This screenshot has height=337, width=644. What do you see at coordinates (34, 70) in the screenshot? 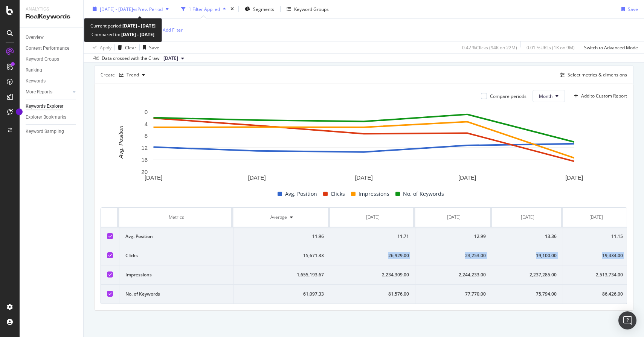
I see `div: Ranking` at bounding box center [34, 70].